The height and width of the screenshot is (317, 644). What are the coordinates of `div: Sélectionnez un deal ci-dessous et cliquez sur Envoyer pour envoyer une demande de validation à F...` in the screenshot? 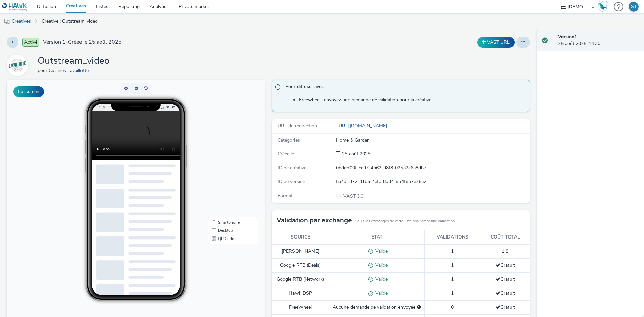 It's located at (419, 308).